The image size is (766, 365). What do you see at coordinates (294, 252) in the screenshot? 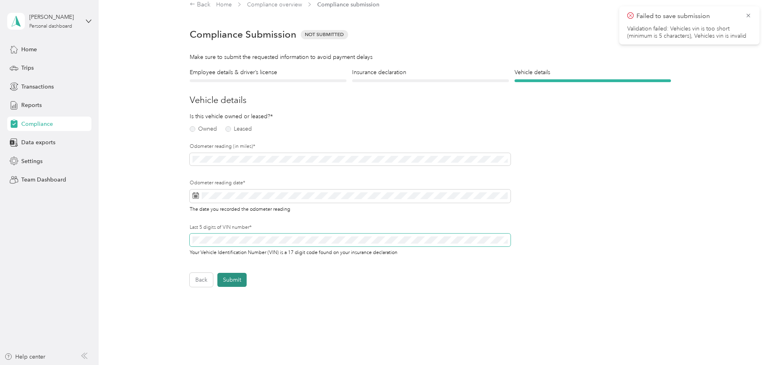
I see `span: Your Vehicle Identification Number (VIN) is a 17 digit code found on your insurance declaration` at bounding box center [294, 252].